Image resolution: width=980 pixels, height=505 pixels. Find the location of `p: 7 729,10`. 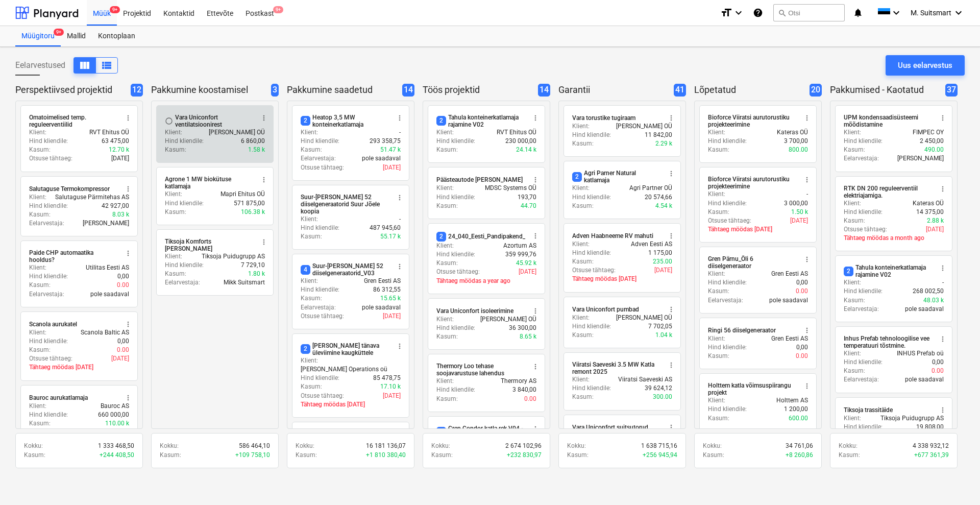

p: 7 729,10 is located at coordinates (253, 265).